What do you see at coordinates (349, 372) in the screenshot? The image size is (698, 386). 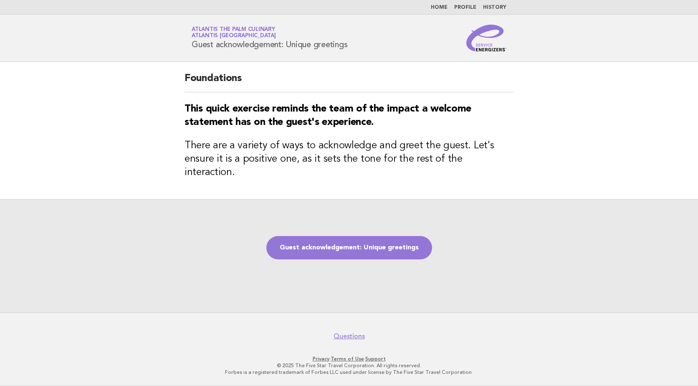 I see `p: Forbes is a registered trademark of Forbes LLC used under license by The Five Star Travel Corpora...` at bounding box center [349, 372].